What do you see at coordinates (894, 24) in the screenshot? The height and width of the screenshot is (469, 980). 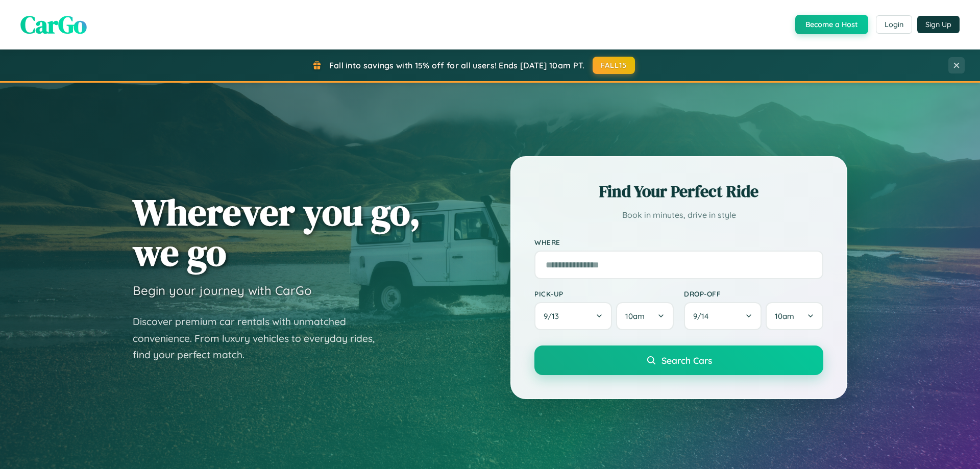 I see `button: Login` at bounding box center [894, 24].